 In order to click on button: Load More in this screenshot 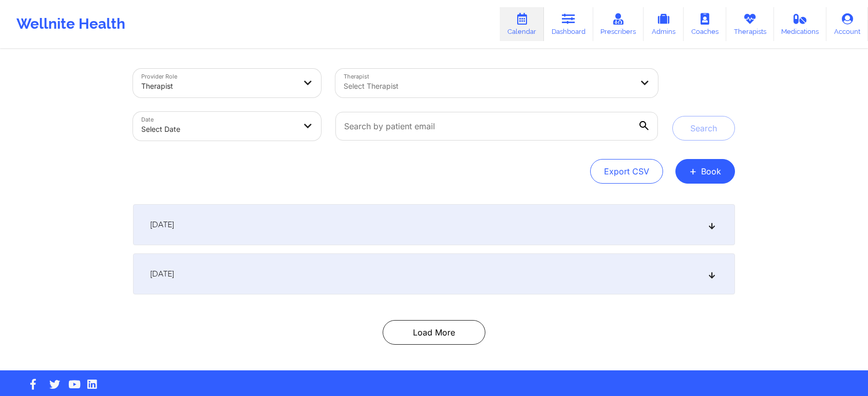, I will do `click(434, 332)`.